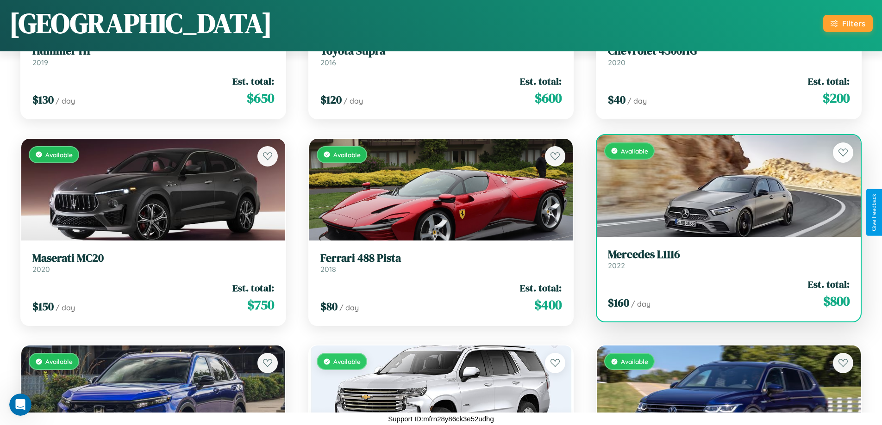  Describe the element at coordinates (729, 259) in the screenshot. I see `a: Mercedes L11162022` at that location.